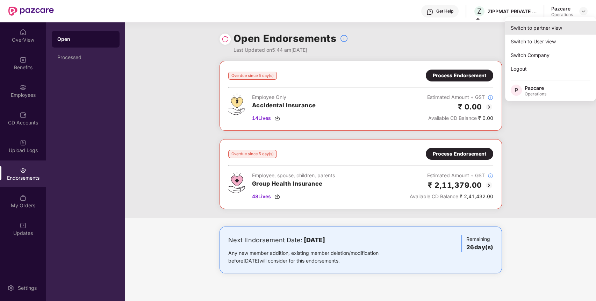  What do you see at coordinates (512, 11) in the screenshot?
I see `div: ZIPPMAT PRIVATE LIMITED` at bounding box center [512, 11].